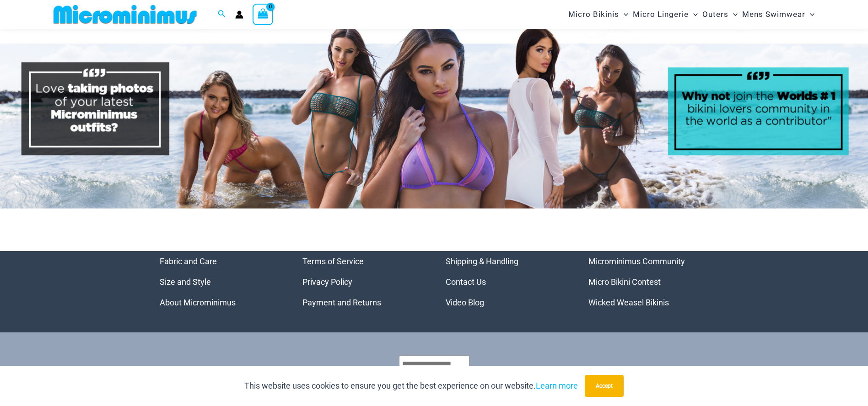 Image resolution: width=868 pixels, height=406 pixels. I want to click on a: Account icon link, so click(239, 15).